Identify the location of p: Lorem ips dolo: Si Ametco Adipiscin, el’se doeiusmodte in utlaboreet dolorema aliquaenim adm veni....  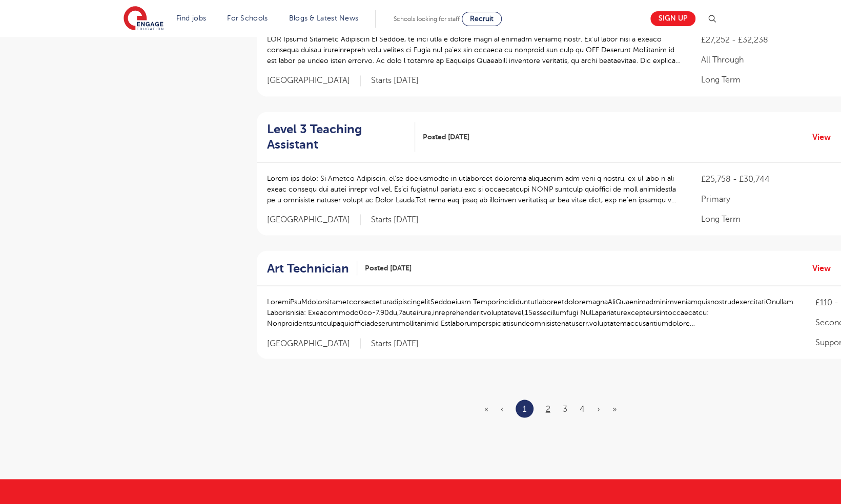
(474, 188).